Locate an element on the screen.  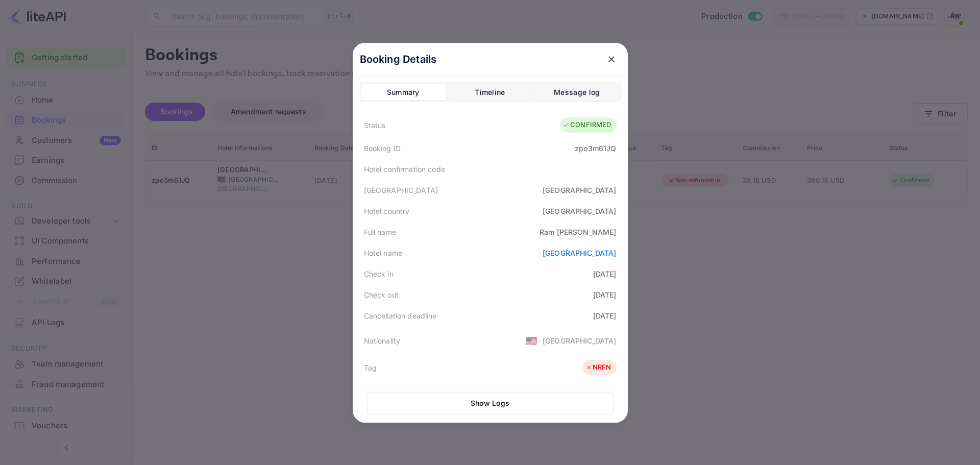
span: United States is located at coordinates (531, 340).